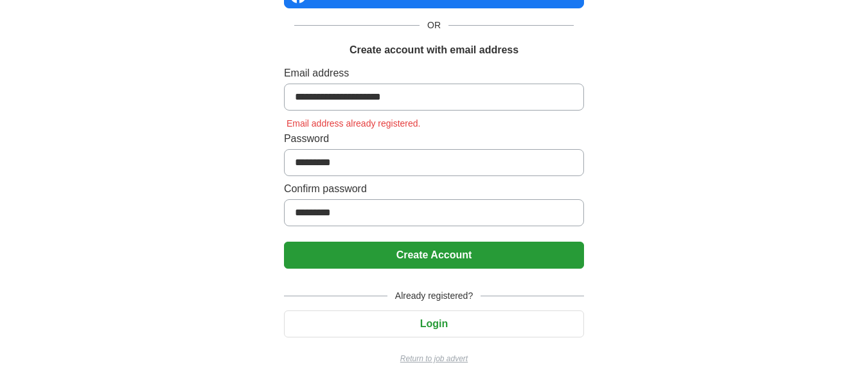 The image size is (868, 385). Describe the element at coordinates (434, 73) in the screenshot. I see `label: Email address` at that location.